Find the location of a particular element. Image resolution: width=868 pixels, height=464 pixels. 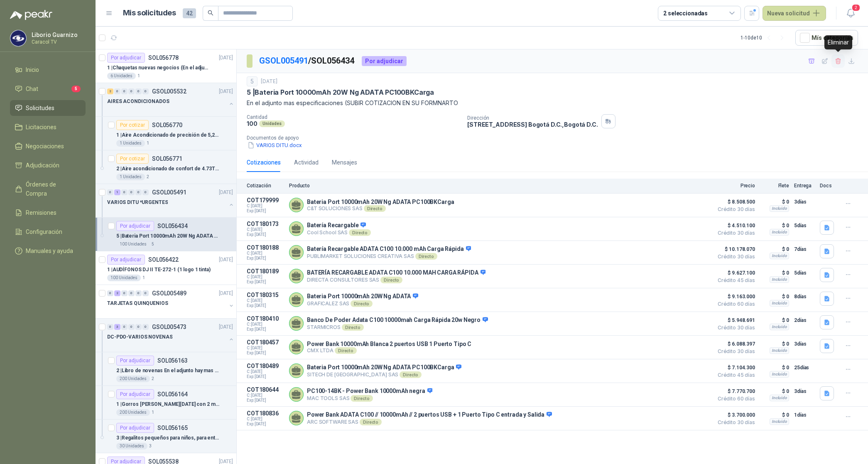

p: 1 is located at coordinates (139, 76).